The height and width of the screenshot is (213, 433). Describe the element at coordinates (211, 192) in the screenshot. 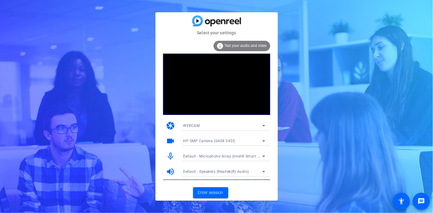

I see `button: Enter session` at that location.